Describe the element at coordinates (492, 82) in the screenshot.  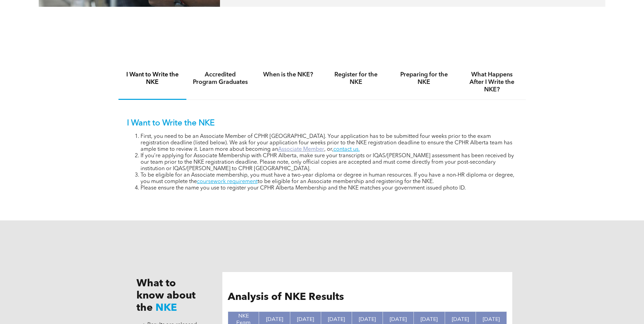
I see `h4: What Happens After I Write the NKE?` at that location.